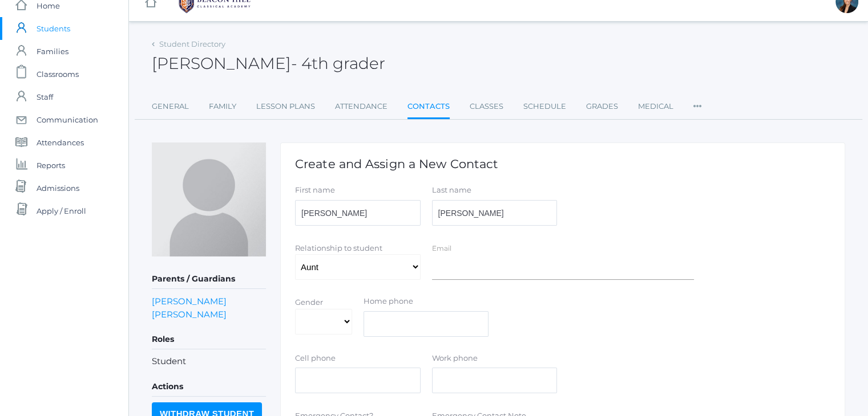 The height and width of the screenshot is (416, 868). Describe the element at coordinates (442, 248) in the screenshot. I see `label: Email` at that location.